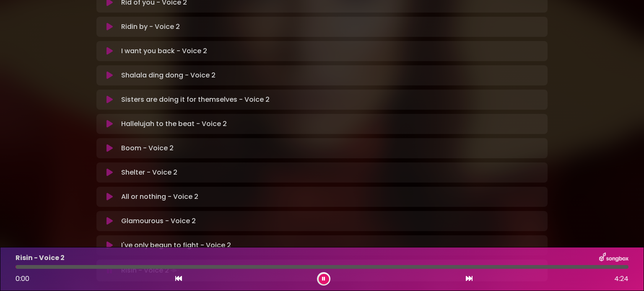  I want to click on p: Sisters are doing it for themselves - Voice 2, so click(195, 100).